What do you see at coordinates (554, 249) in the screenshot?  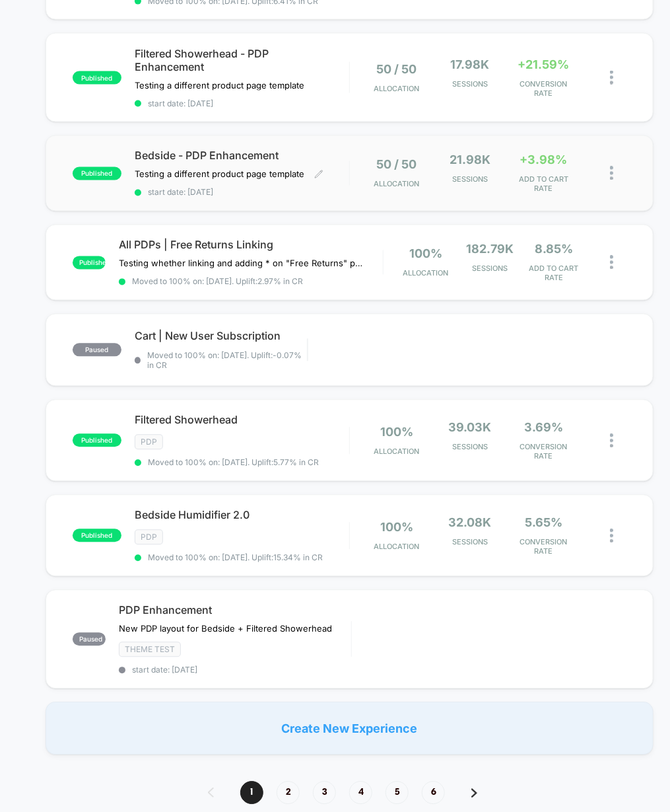 I see `span: 8.85%` at bounding box center [554, 249].